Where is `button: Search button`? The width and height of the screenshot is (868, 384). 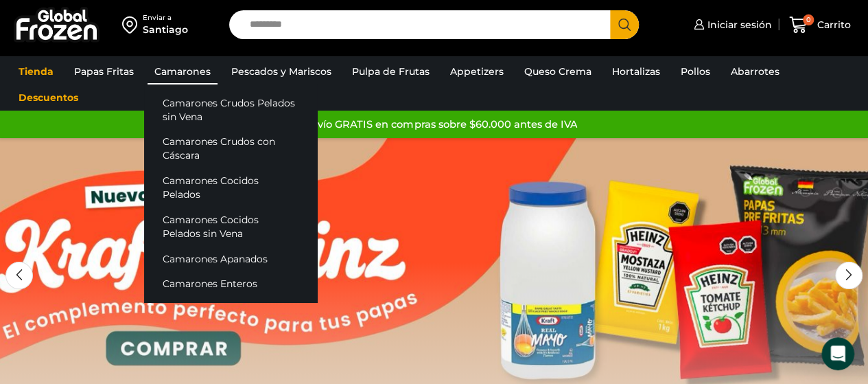
button: Search button is located at coordinates (624, 25).